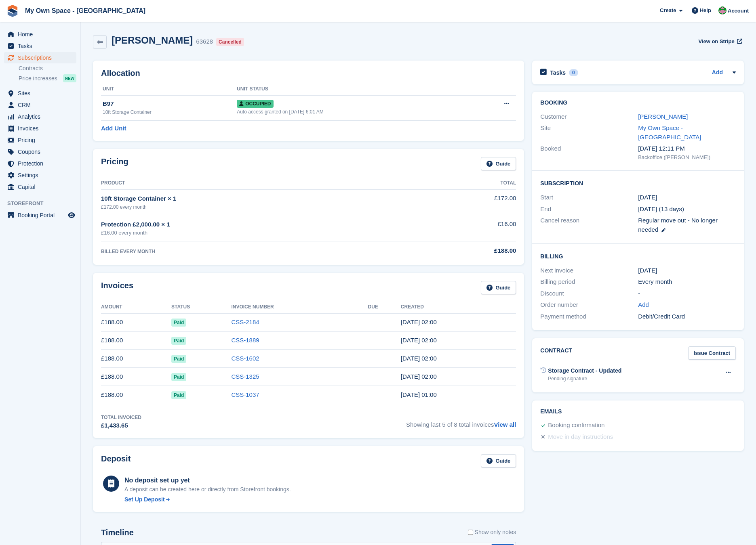 This screenshot has width=756, height=545. I want to click on div: No deposit set up yet, so click(207, 480).